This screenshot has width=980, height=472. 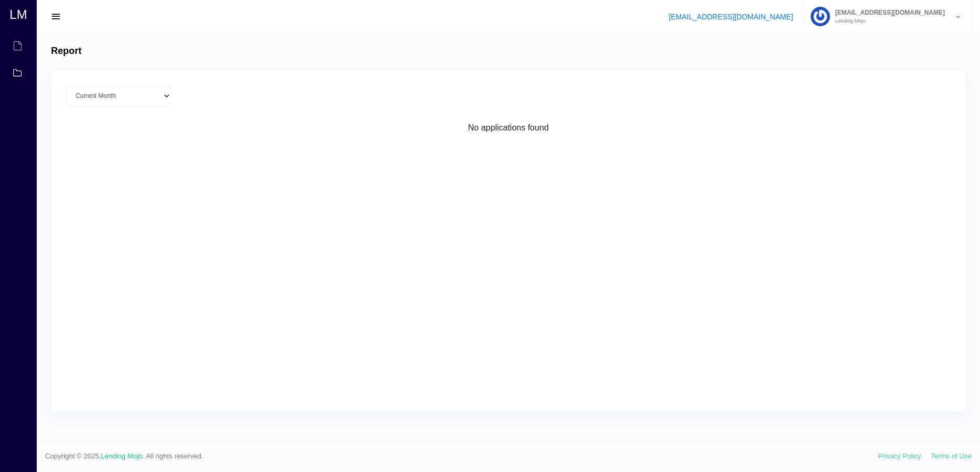 What do you see at coordinates (900, 455) in the screenshot?
I see `a: Privacy Policy` at bounding box center [900, 455].